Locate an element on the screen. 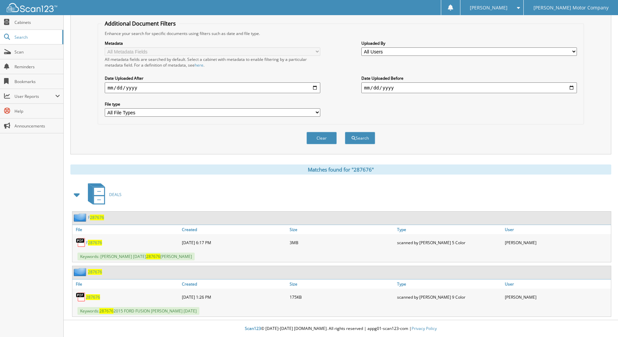 This screenshot has width=618, height=337. span: Scan is located at coordinates (37, 52).